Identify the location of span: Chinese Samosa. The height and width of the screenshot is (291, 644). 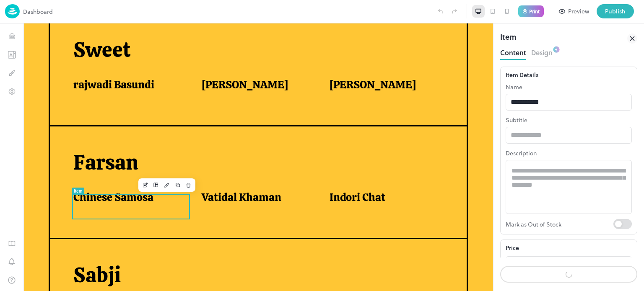
(90, 174).